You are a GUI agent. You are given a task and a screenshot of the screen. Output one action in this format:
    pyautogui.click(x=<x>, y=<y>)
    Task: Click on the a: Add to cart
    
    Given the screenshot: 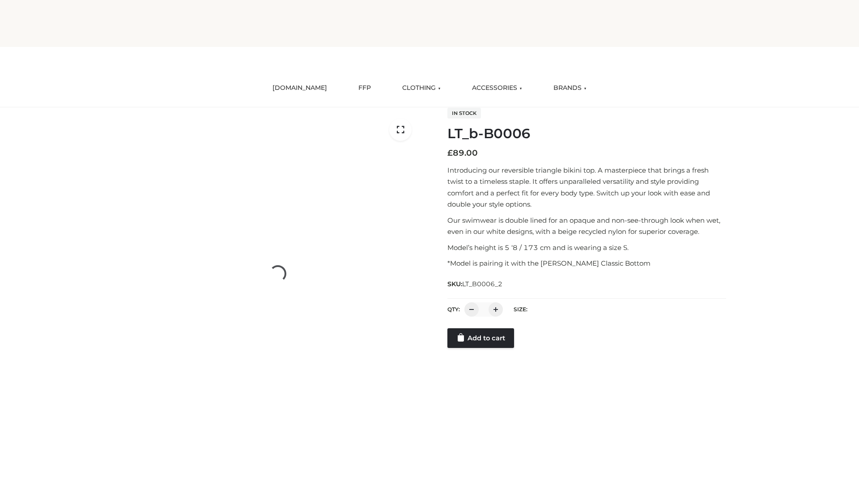 What is the action you would take?
    pyautogui.click(x=480, y=338)
    